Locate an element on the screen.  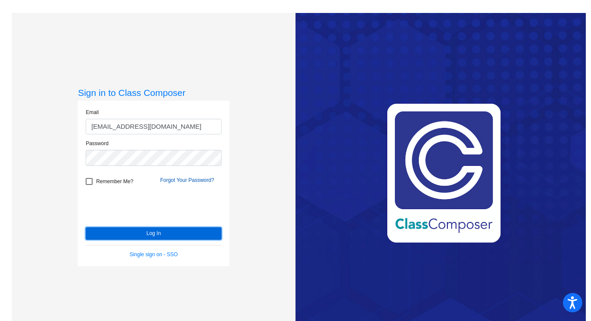
label: Email is located at coordinates (92, 112).